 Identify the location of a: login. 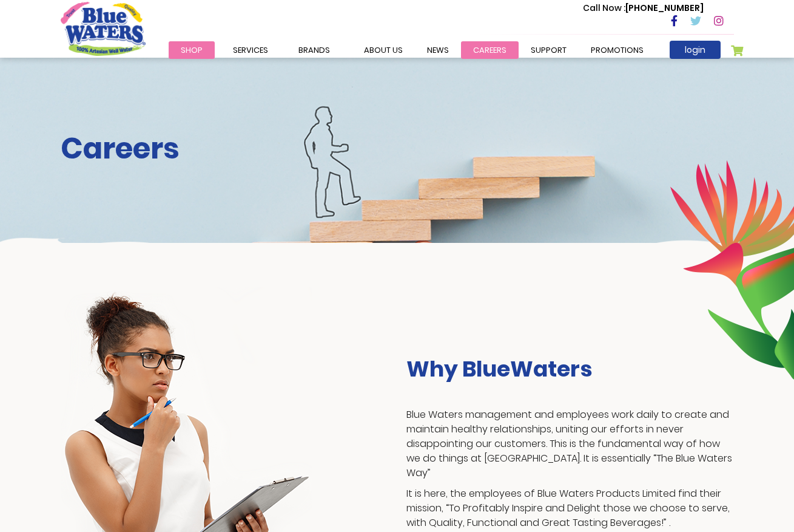
(696, 50).